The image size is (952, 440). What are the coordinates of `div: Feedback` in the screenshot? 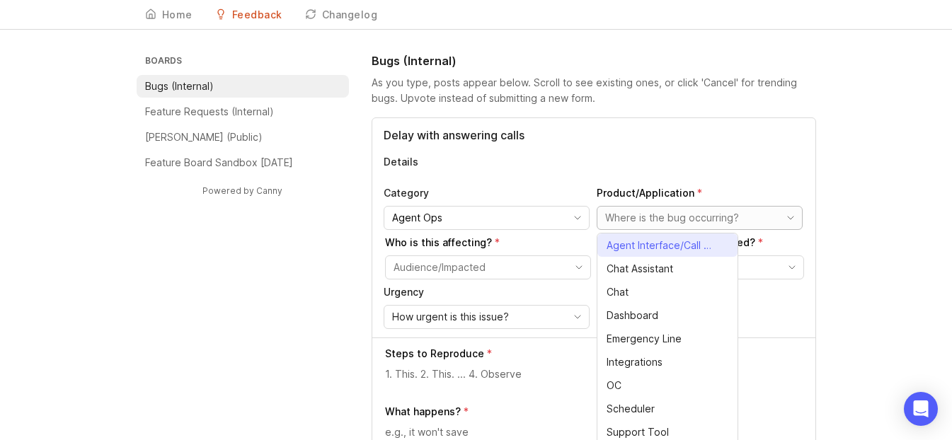 It's located at (257, 15).